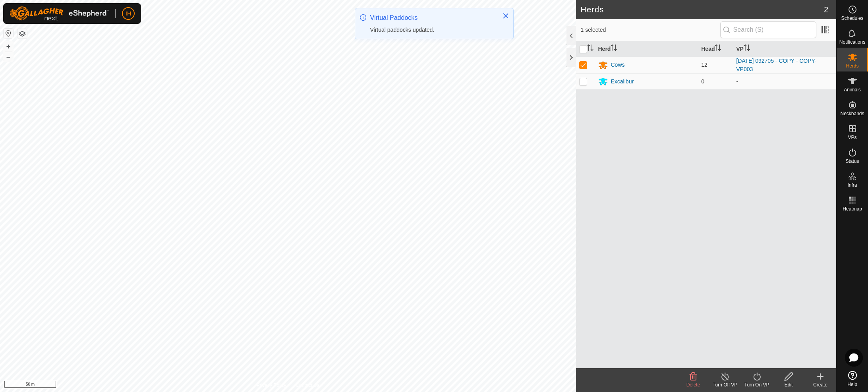 This screenshot has width=868, height=392. Describe the element at coordinates (271, 385) in the screenshot. I see `a: Privacy Policy` at that location.